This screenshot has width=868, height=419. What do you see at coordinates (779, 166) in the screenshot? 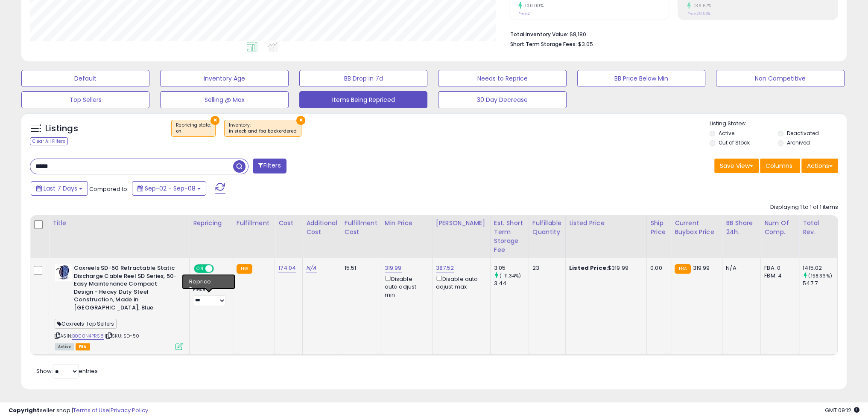
I see `span: Columns` at bounding box center [779, 166].